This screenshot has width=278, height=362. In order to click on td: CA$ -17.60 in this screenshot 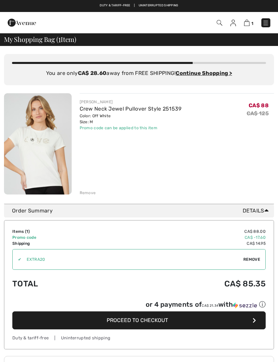, I will do `click(188, 237)`.